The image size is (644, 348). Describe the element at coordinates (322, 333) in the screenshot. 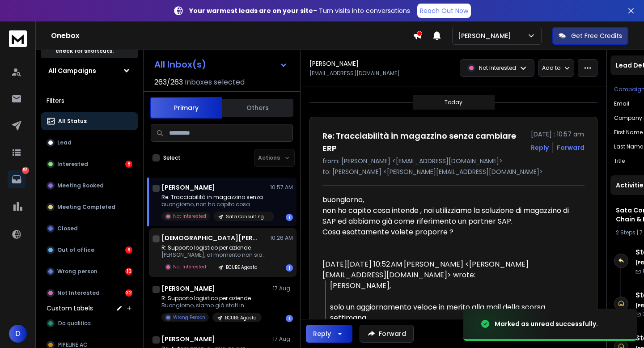

I see `div: Reply` at that location.